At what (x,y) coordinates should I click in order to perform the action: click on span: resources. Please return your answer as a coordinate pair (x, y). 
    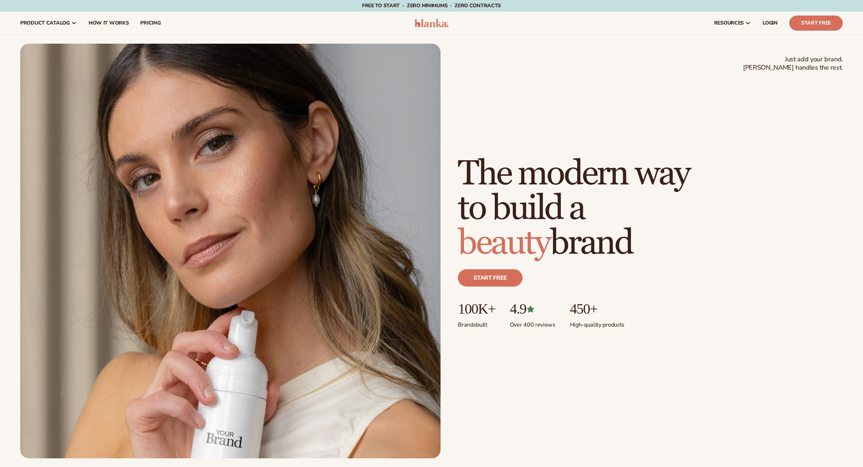
    Looking at the image, I should click on (729, 23).